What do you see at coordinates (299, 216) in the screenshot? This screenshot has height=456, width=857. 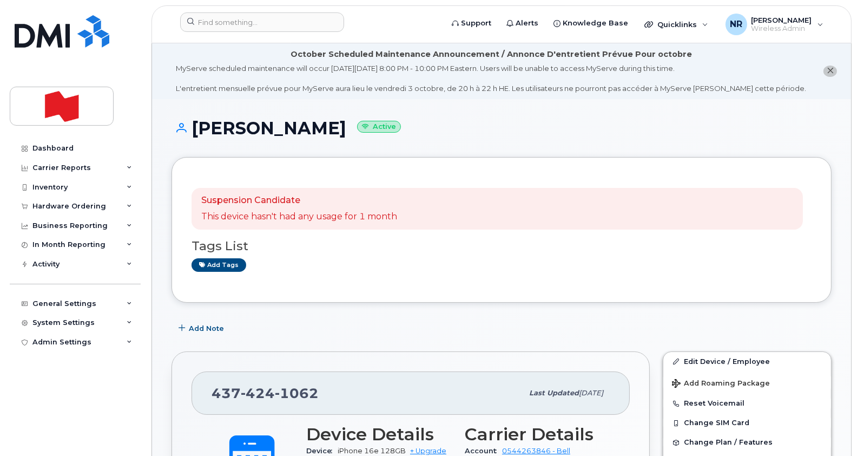 I see `p: This device hasn't had any usage for 1 month` at bounding box center [299, 216].